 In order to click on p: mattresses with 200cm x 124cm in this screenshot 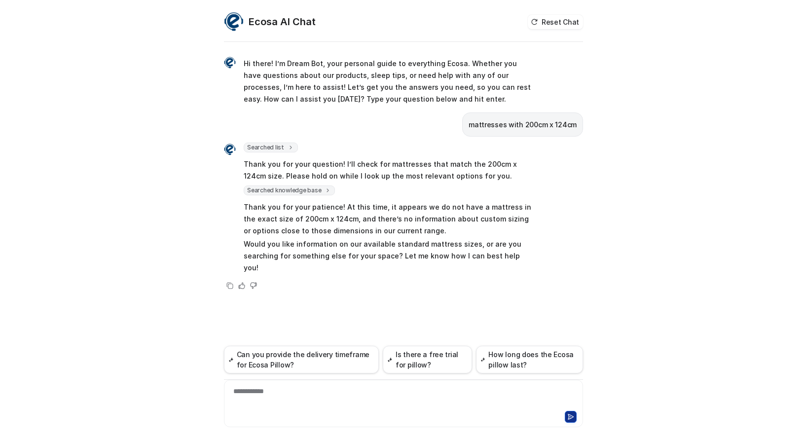, I will do `click(522, 125)`.